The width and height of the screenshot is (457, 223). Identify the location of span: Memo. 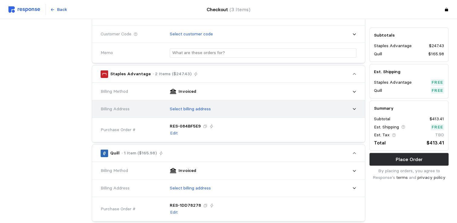
(107, 53).